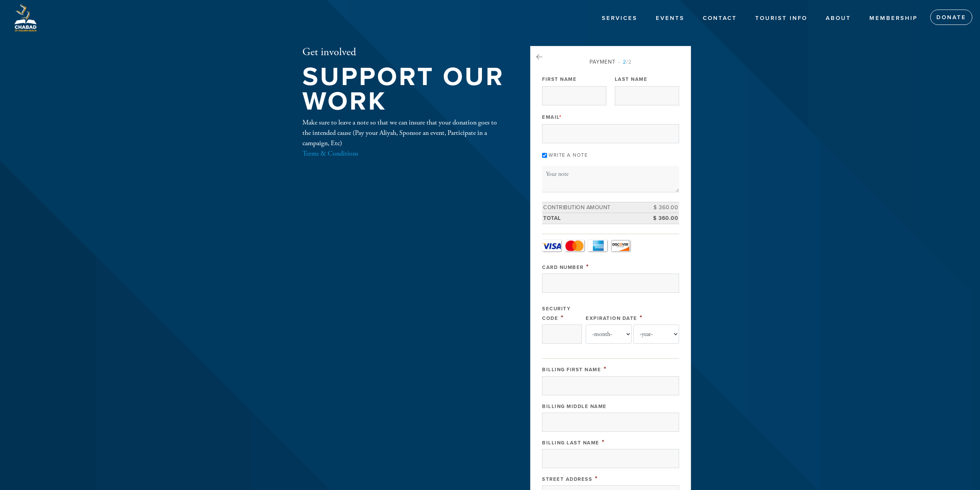 This screenshot has height=490, width=980. What do you see at coordinates (839, 19) in the screenshot?
I see `a: About` at bounding box center [839, 19].